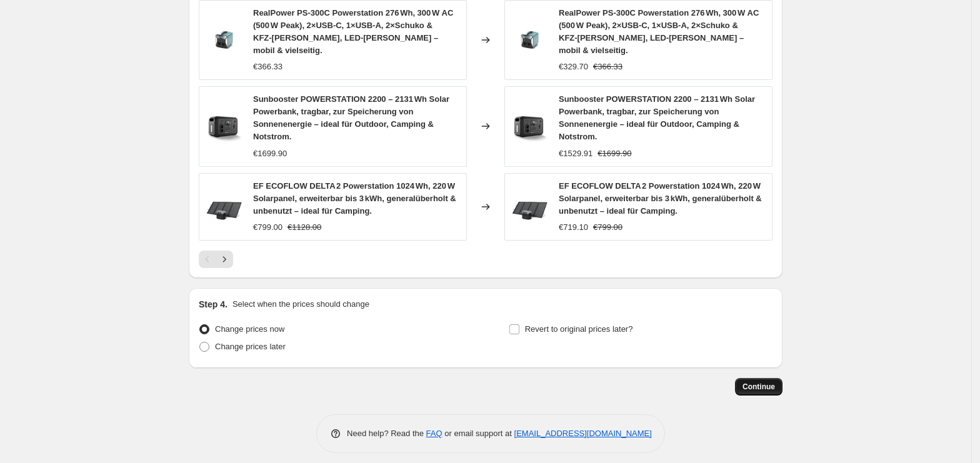 The image size is (980, 463). Describe the element at coordinates (305, 227) in the screenshot. I see `strike: €1128.00` at that location.